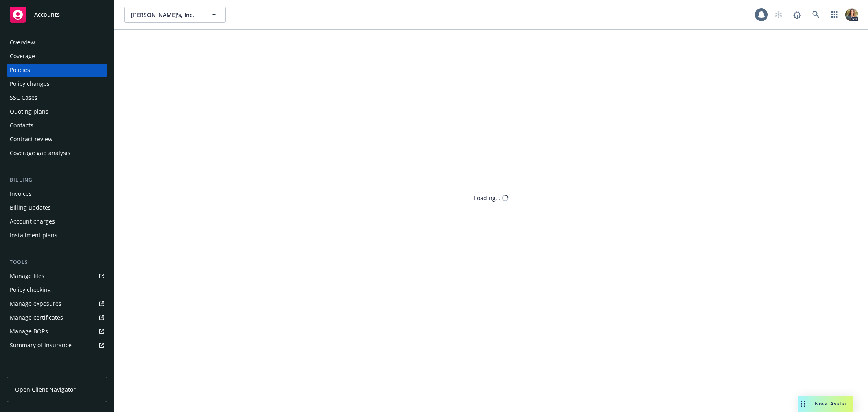 The width and height of the screenshot is (868, 412). Describe the element at coordinates (40, 345) in the screenshot. I see `div: Summary of insurance` at that location.